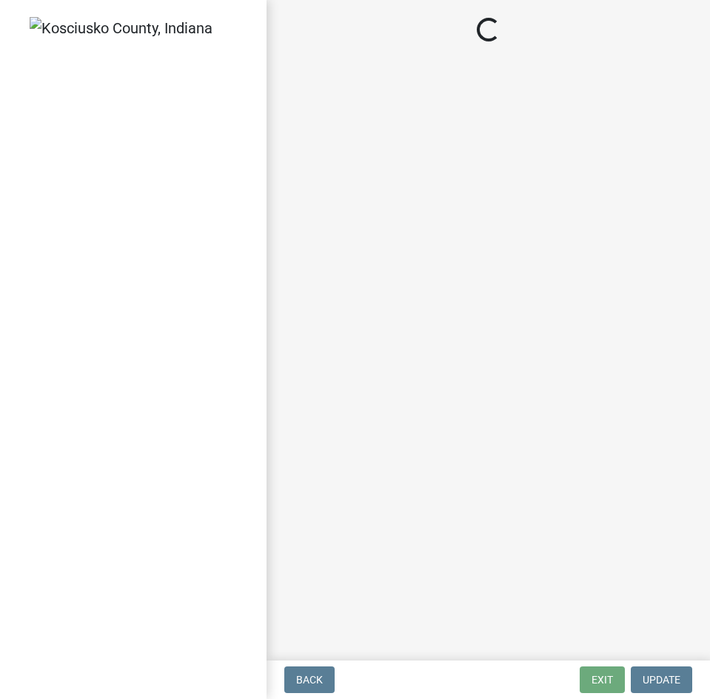 This screenshot has width=710, height=699. What do you see at coordinates (661, 680) in the screenshot?
I see `span: Update` at bounding box center [661, 680].